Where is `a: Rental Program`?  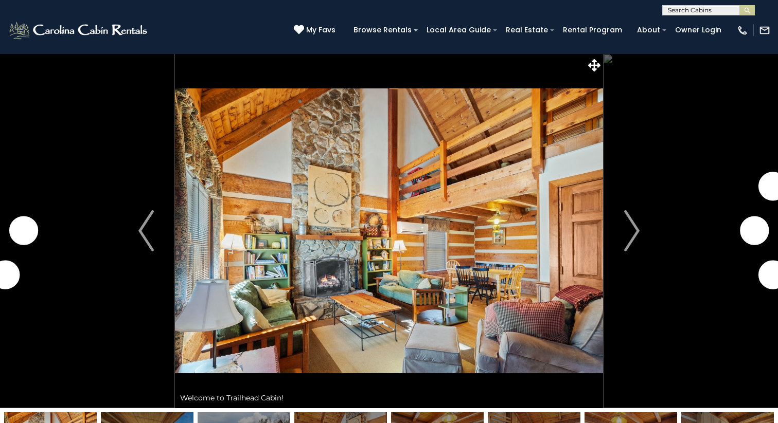 a: Rental Program is located at coordinates (592, 30).